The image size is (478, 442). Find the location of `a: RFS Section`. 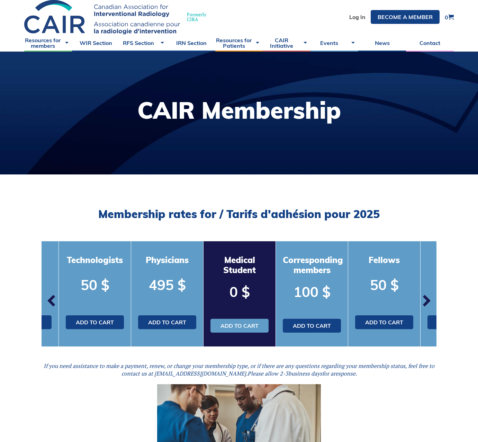

a: RFS Section is located at coordinates (144, 43).